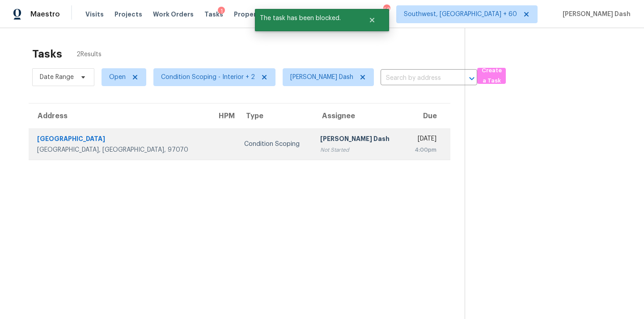 The width and height of the screenshot is (644, 319). I want to click on span: Tasks, so click(213, 14).